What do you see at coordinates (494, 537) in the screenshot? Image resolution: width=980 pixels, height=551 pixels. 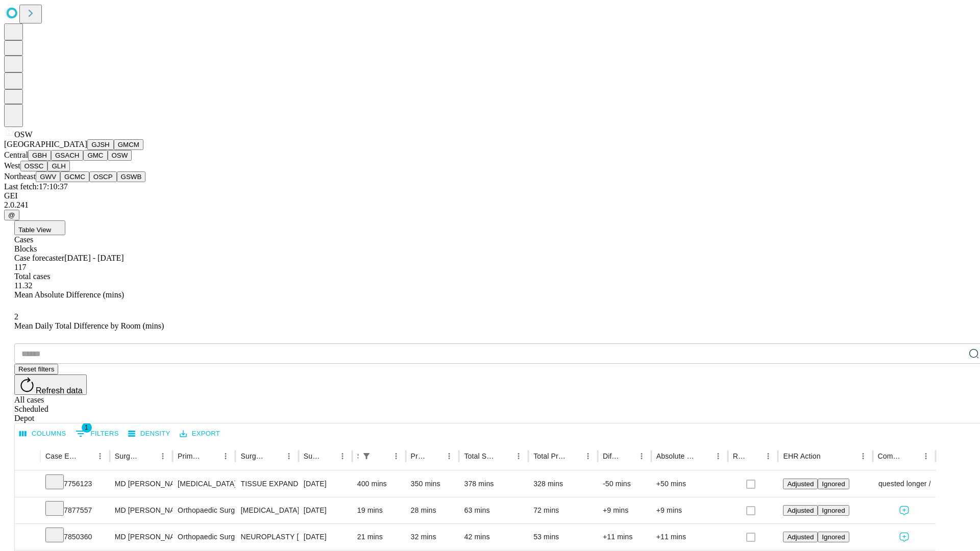 I see `div: 42 mins` at bounding box center [494, 537].